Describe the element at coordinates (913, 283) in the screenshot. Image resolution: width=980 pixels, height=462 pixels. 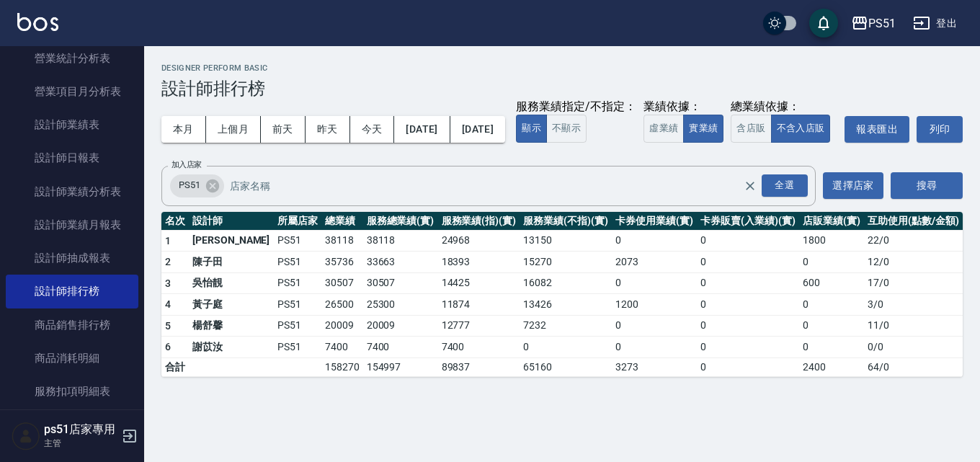
I see `td: 17 / 0` at that location.